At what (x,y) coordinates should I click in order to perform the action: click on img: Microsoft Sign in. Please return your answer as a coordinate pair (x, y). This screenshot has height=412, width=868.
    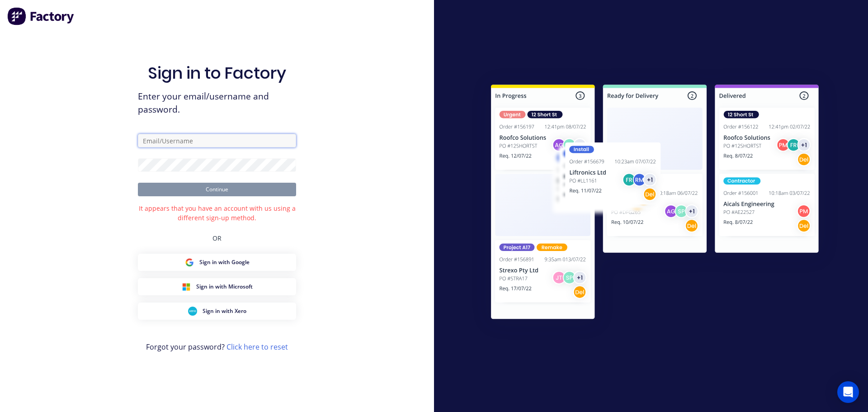
    Looking at the image, I should click on (187, 287).